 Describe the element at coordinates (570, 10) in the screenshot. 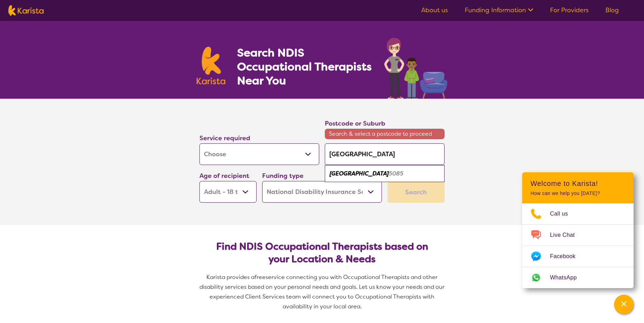

I see `a: For Providers` at that location.